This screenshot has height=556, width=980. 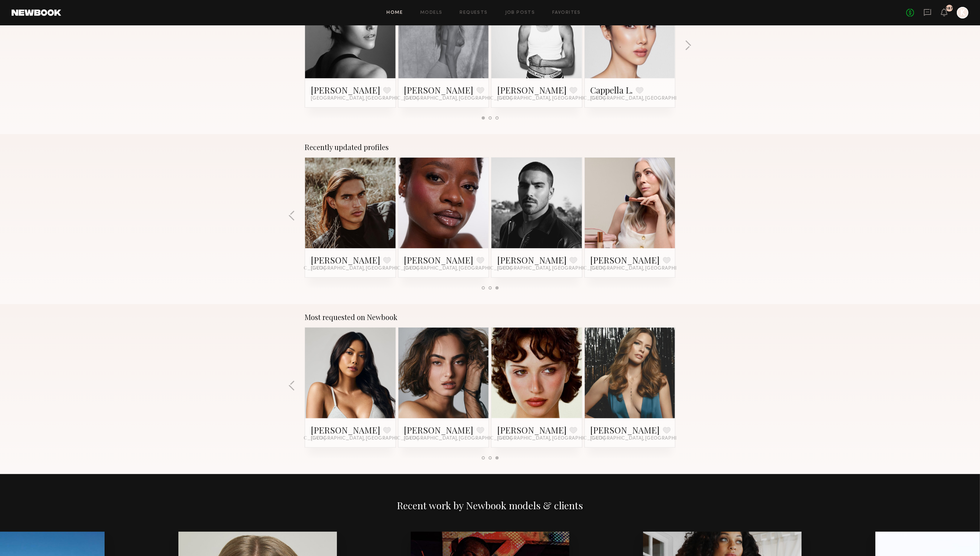 I want to click on a: Cappella L., so click(x=611, y=90).